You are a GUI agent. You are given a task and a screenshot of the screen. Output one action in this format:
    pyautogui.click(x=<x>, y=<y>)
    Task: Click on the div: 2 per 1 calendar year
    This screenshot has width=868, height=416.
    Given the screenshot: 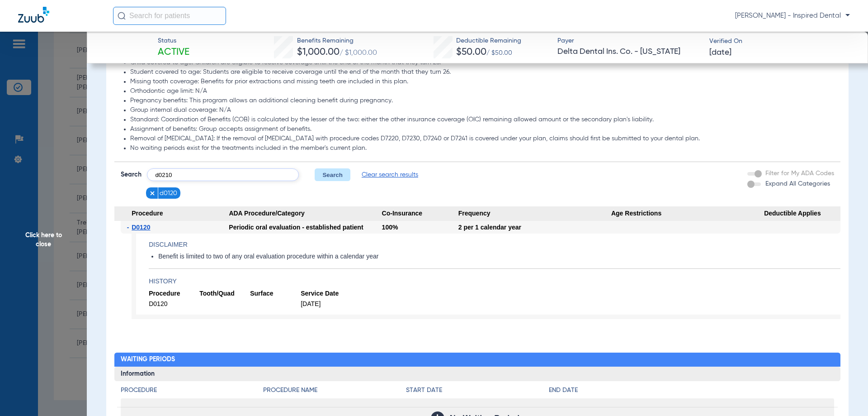 What is the action you would take?
    pyautogui.click(x=535, y=227)
    